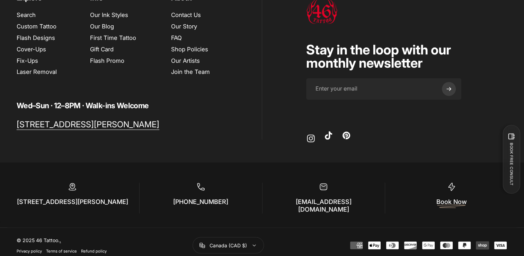  Describe the element at coordinates (184, 26) in the screenshot. I see `a: Our Story` at that location.